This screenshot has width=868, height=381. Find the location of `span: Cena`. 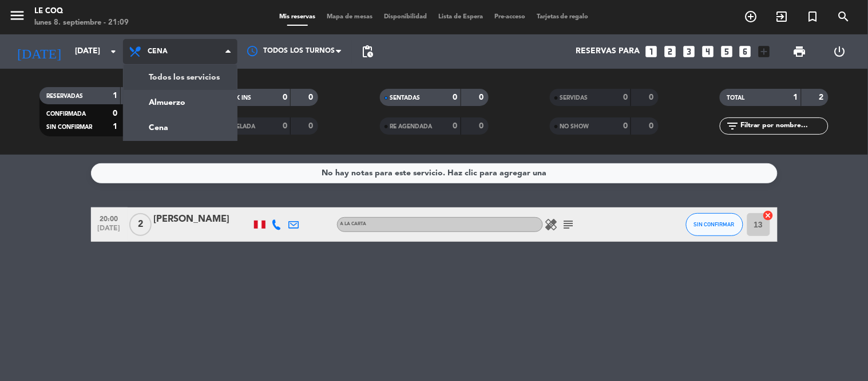

span: Cena is located at coordinates (157, 51).